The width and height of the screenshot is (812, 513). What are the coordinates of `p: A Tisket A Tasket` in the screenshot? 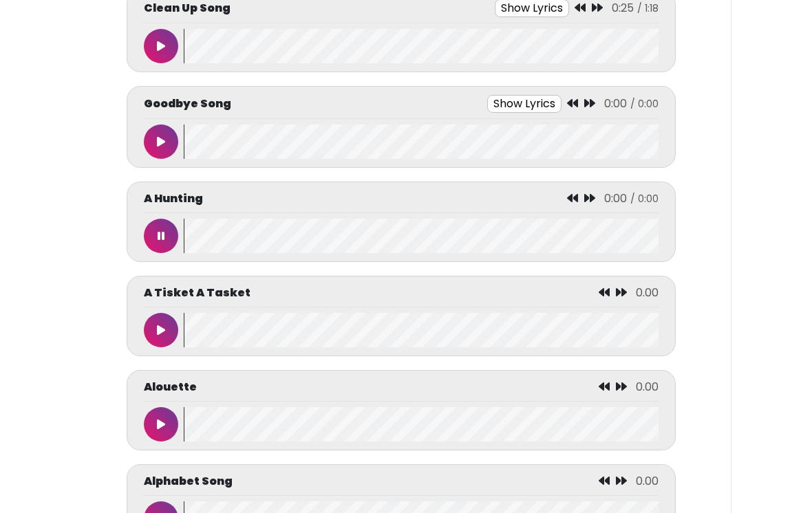 It's located at (197, 292).